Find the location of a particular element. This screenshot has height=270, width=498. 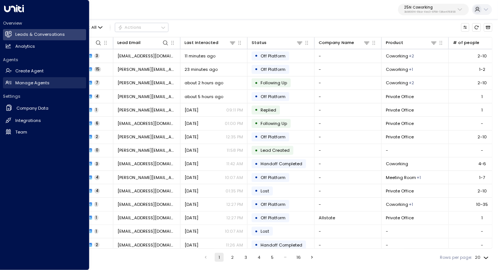

div: # of people is located at coordinates (466, 43).